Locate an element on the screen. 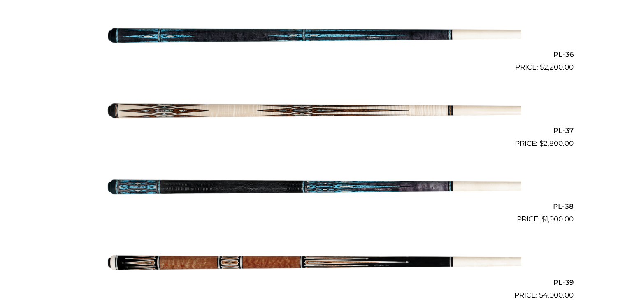  img: PL-36 is located at coordinates (313, 35).